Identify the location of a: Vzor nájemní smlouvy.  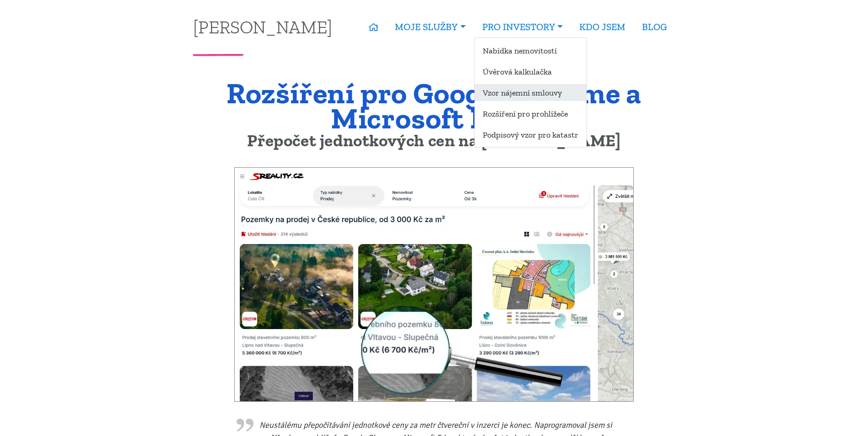
(530, 92).